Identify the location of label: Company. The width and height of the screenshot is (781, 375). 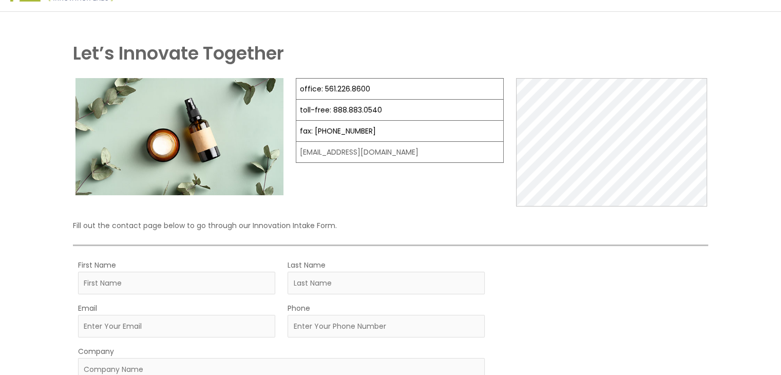
(96, 351).